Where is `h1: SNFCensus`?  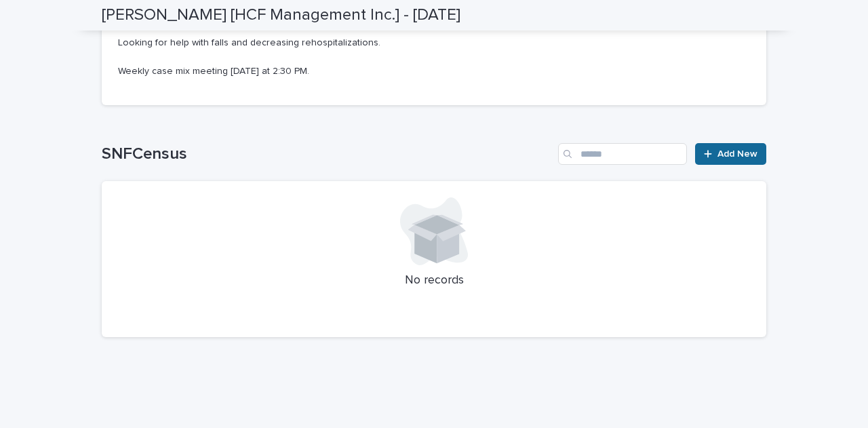
h1: SNFCensus is located at coordinates (327, 154).